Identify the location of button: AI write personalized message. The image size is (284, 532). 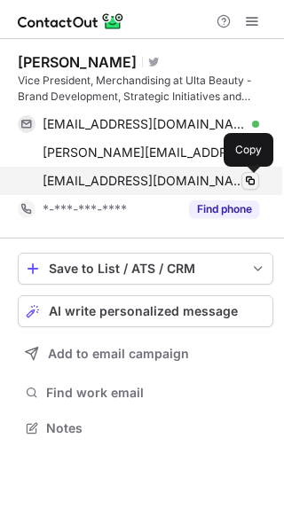
(145, 311).